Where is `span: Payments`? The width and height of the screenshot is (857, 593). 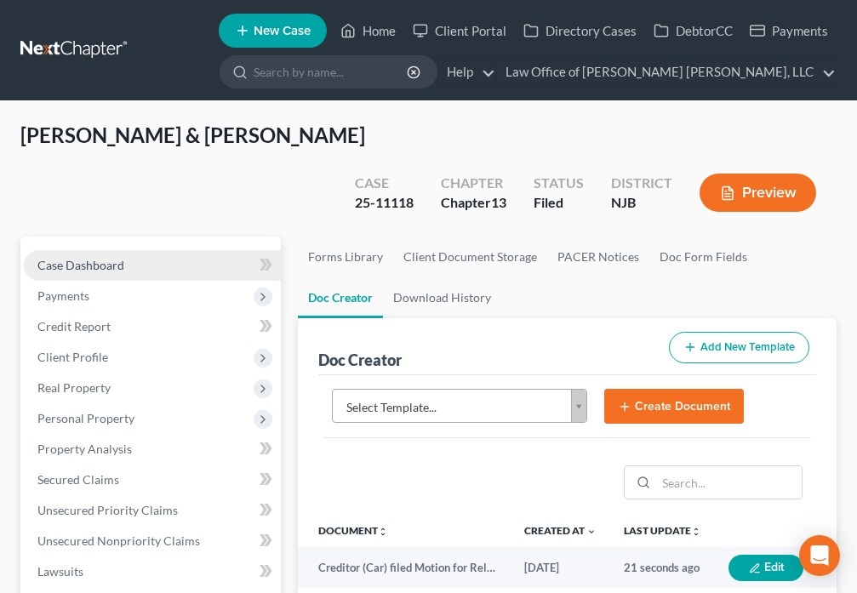
span: Payments is located at coordinates (63, 295).